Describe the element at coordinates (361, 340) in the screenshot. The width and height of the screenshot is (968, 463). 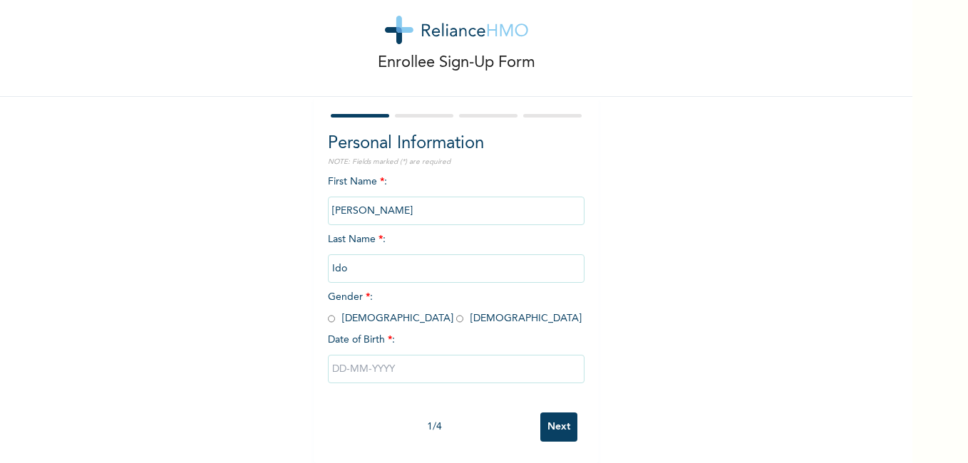
I see `span: Date of Birth :` at that location.